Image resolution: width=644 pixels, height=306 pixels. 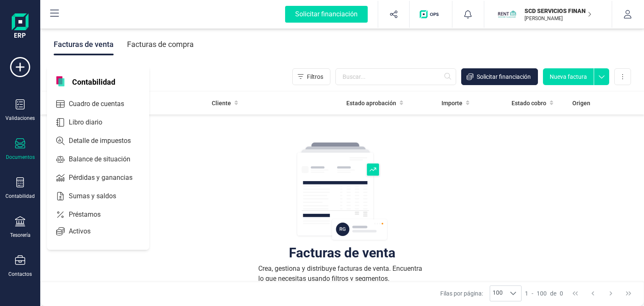 What do you see at coordinates (20, 157) in the screenshot?
I see `div: Documentos` at bounding box center [20, 157].